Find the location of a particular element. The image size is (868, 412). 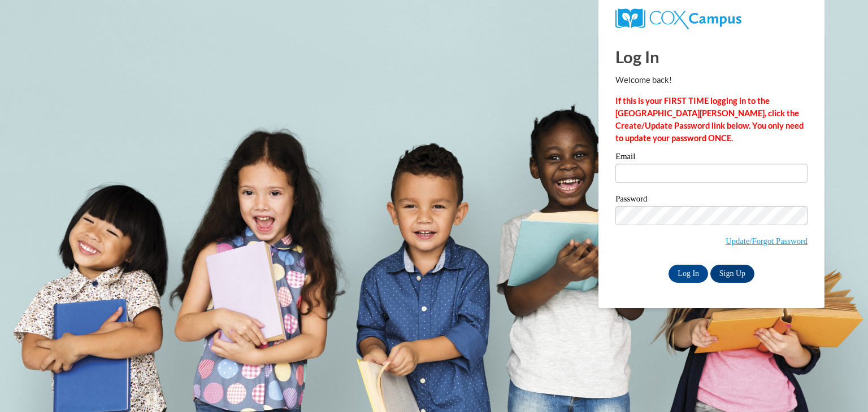

label: Password is located at coordinates (712, 200).